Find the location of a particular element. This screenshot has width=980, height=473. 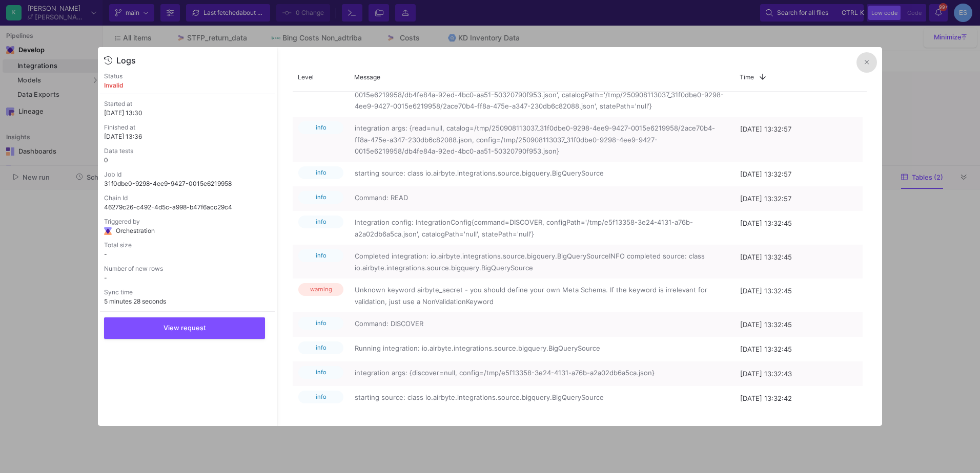

p: Sync time is located at coordinates (188, 292).